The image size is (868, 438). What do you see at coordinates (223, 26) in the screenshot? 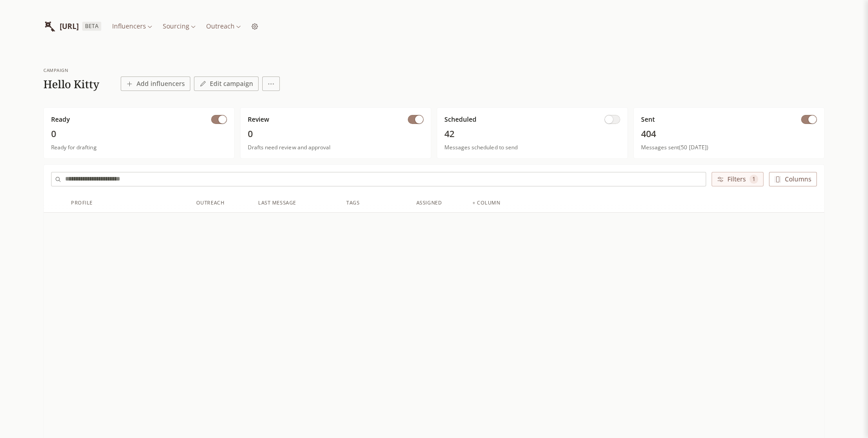
I see `button: Outreach` at bounding box center [223, 26].